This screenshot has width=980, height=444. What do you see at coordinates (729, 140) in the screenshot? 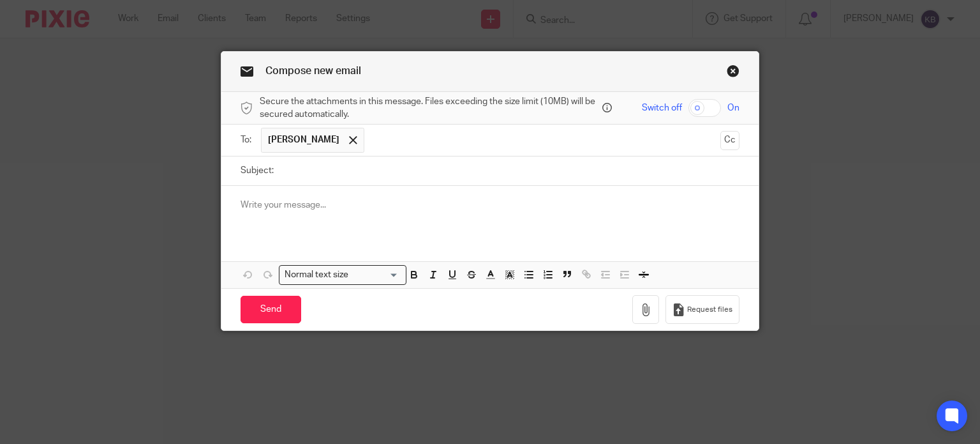
I see `button: Cc` at bounding box center [729, 140].